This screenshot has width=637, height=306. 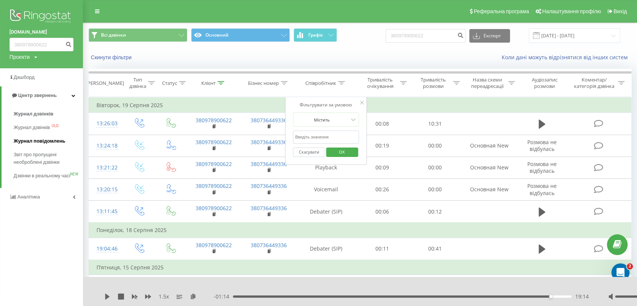 What do you see at coordinates (106, 189) in the screenshot?
I see `div: 13:20:15` at bounding box center [106, 189].